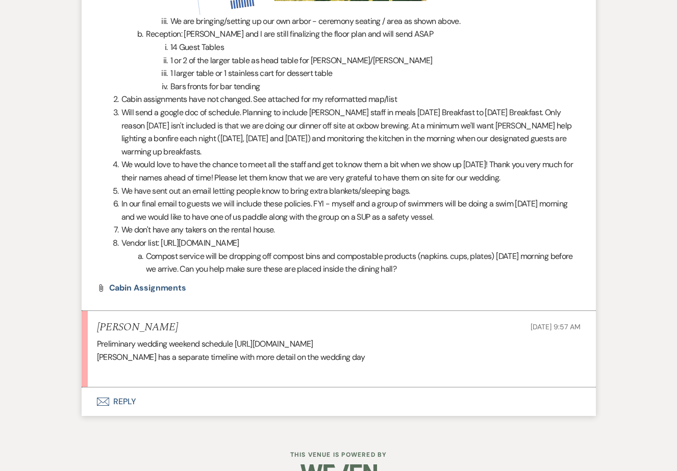 The height and width of the screenshot is (471, 677). I want to click on button: Reply, so click(339, 402).